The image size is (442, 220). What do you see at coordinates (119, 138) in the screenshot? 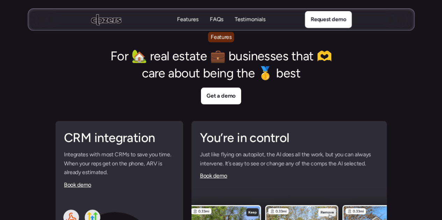
I see `h2: CRM integration` at bounding box center [119, 138].